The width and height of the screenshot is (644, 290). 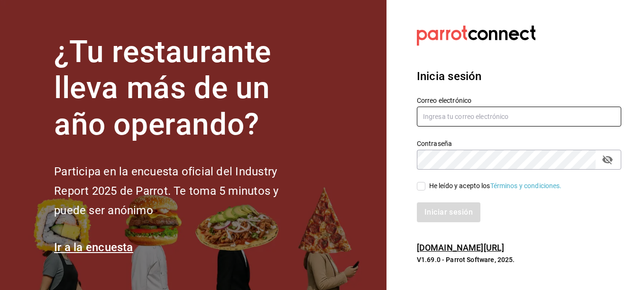 What do you see at coordinates (518, 77) in the screenshot?
I see `h3: Inicia sesión` at bounding box center [518, 77].